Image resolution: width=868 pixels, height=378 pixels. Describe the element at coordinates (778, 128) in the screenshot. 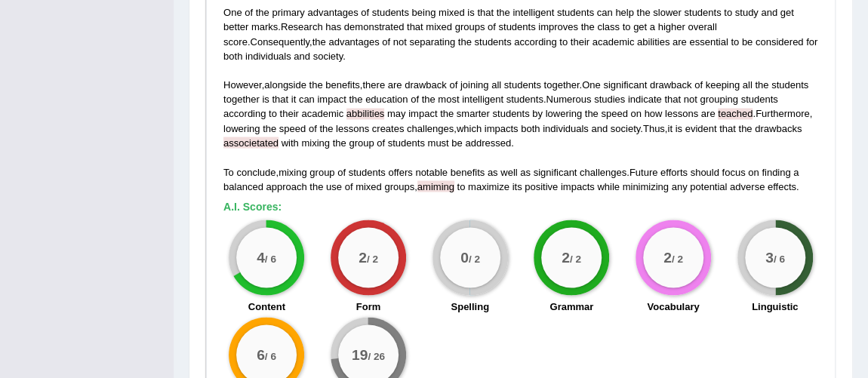

I see `span: drawbacks` at that location.